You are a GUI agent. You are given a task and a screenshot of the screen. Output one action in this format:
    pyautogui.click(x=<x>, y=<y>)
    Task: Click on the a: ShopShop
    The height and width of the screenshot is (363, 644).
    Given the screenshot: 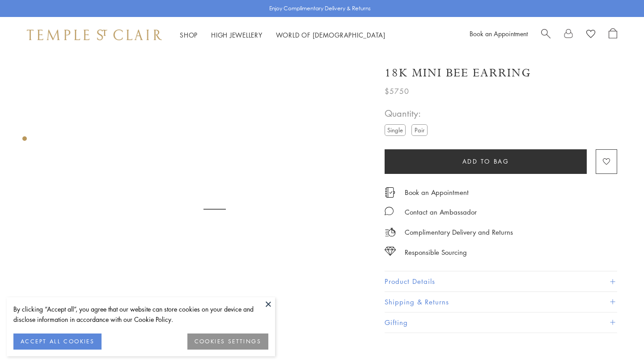 What is the action you would take?
    pyautogui.click(x=189, y=35)
    